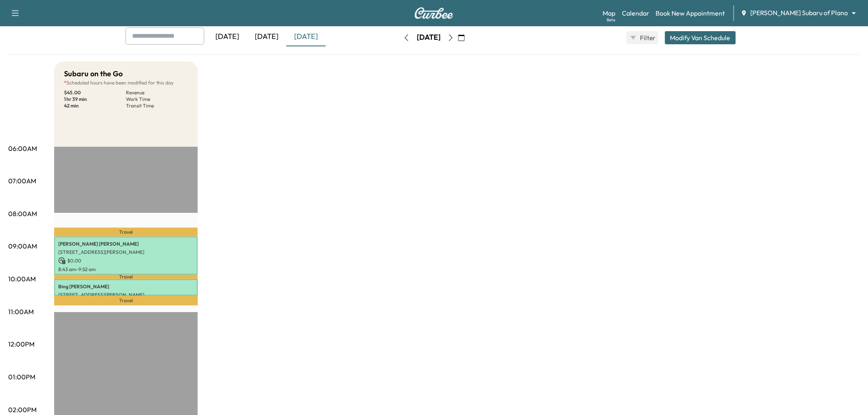  I want to click on p: Work Time, so click(156, 100).